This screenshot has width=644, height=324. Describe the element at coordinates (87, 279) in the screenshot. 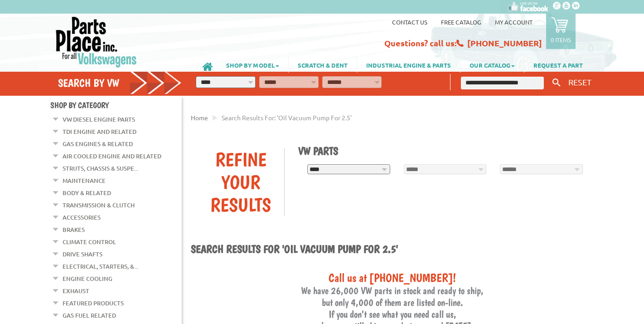

I see `a: Engine Cooling` at that location.